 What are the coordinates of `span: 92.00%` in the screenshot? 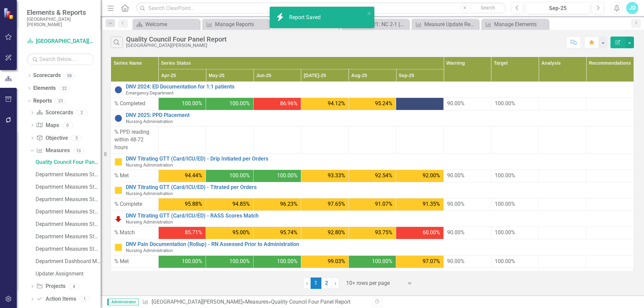 It's located at (431, 176).